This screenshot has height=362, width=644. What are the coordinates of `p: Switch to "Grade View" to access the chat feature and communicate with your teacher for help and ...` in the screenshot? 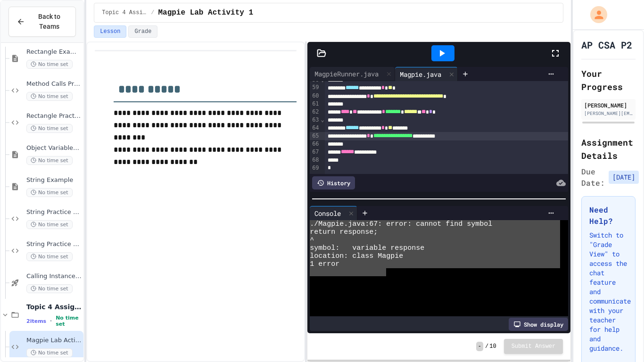 It's located at (608, 292).